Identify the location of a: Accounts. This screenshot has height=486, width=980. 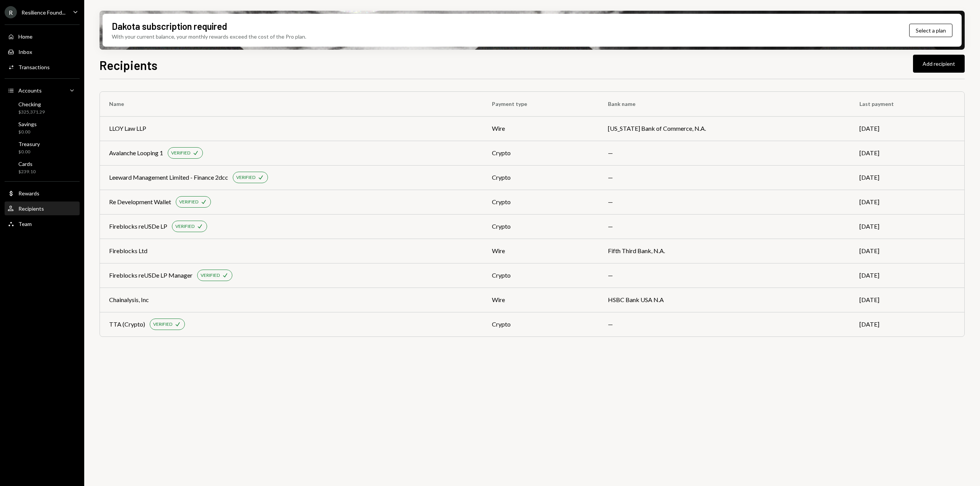
(42, 90).